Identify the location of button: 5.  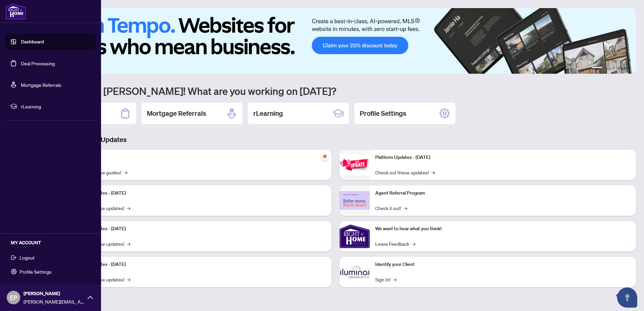
(623, 68).